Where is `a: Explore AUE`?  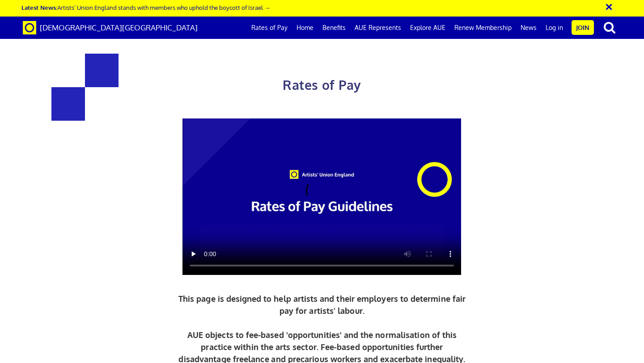 a: Explore AUE is located at coordinates (427, 27).